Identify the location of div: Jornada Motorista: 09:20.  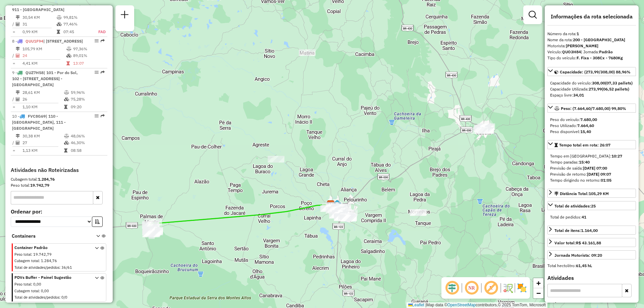
(578, 255).